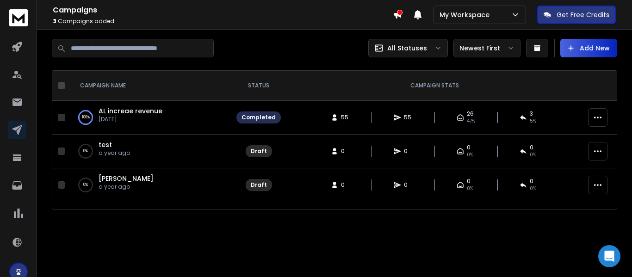  Describe the element at coordinates (105, 145) in the screenshot. I see `a: test` at that location.